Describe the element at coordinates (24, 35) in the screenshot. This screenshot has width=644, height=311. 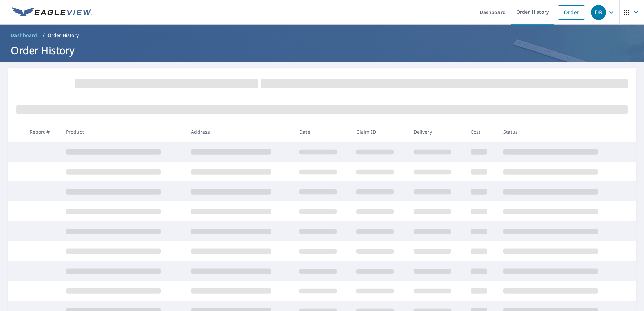
I see `span: Dashboard` at that location.